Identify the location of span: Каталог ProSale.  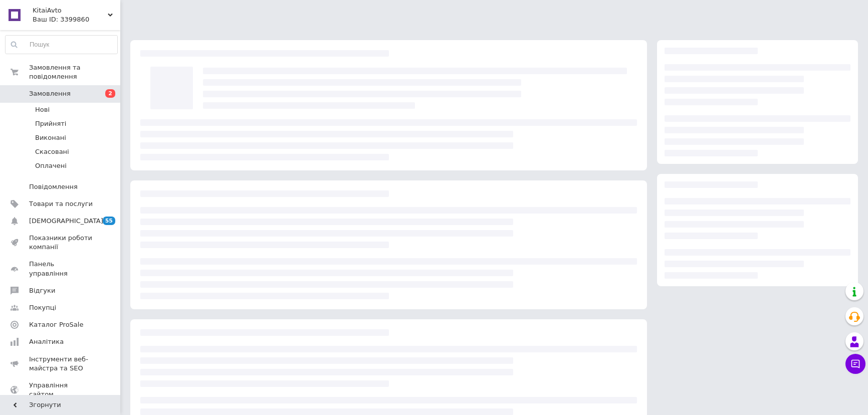
(56, 325).